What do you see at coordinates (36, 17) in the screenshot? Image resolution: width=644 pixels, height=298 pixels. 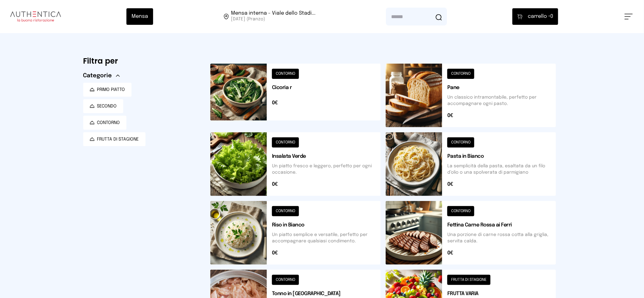 I see `img: logo.8f33a47.png` at bounding box center [36, 17].